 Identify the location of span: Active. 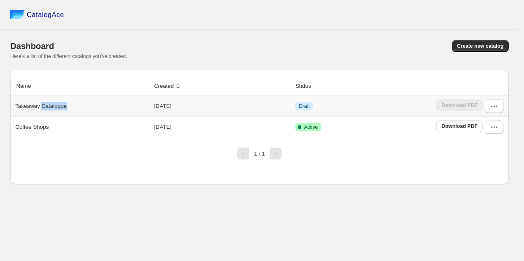
(311, 127).